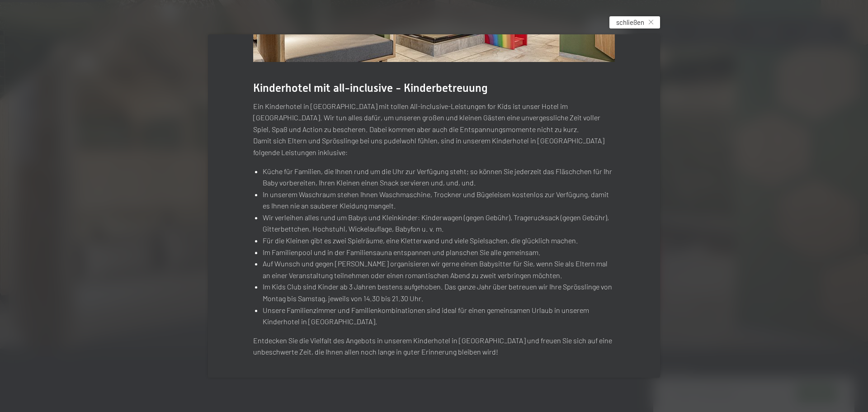 Image resolution: width=868 pixels, height=412 pixels. Describe the element at coordinates (438, 240) in the screenshot. I see `li: Für die Kleinen gibt es zwei Spielräume, eine Kletterwand und viele Spielsachen, die glücklich ma...` at that location.